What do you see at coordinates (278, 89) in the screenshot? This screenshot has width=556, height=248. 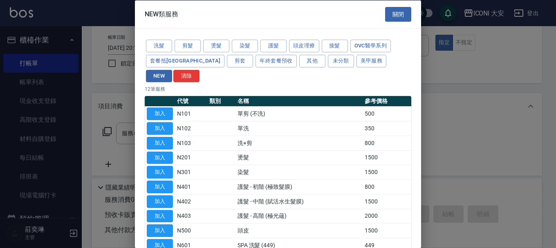 I see `p: 12 筆服務` at bounding box center [278, 89].